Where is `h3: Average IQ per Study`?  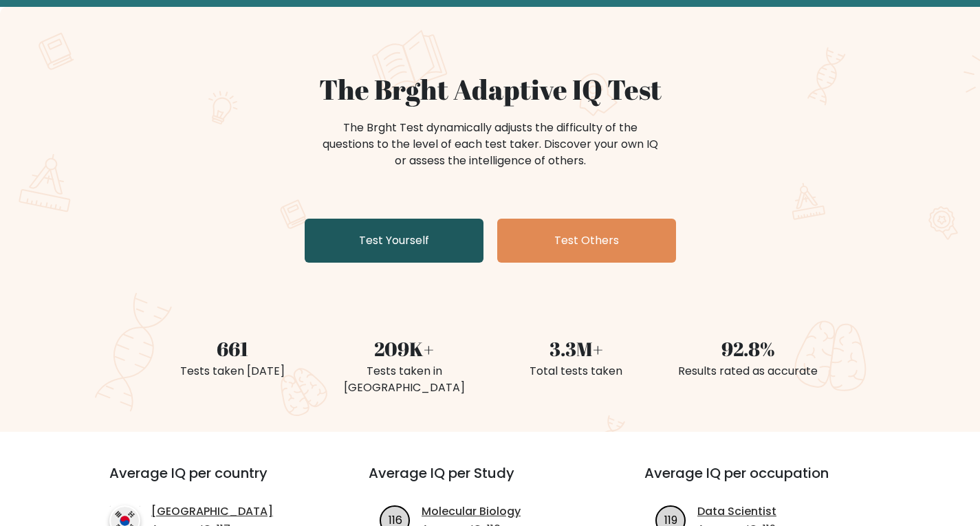
h3: Average IQ per Study is located at coordinates (490, 482).